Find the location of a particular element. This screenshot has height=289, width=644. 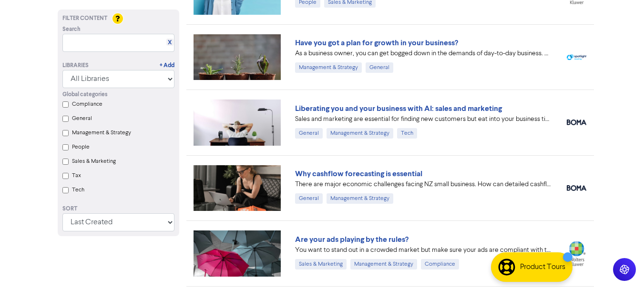

label: Tech is located at coordinates (79, 189).